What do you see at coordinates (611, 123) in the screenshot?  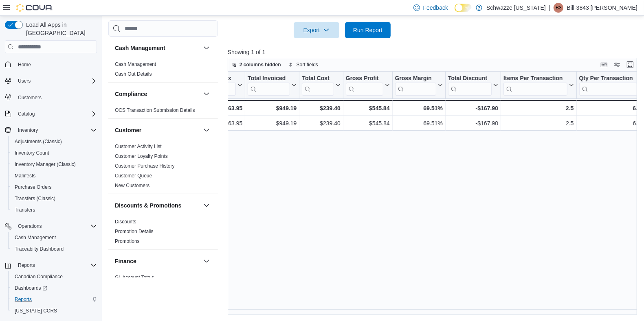 I see `div: 6.53` at bounding box center [611, 123].